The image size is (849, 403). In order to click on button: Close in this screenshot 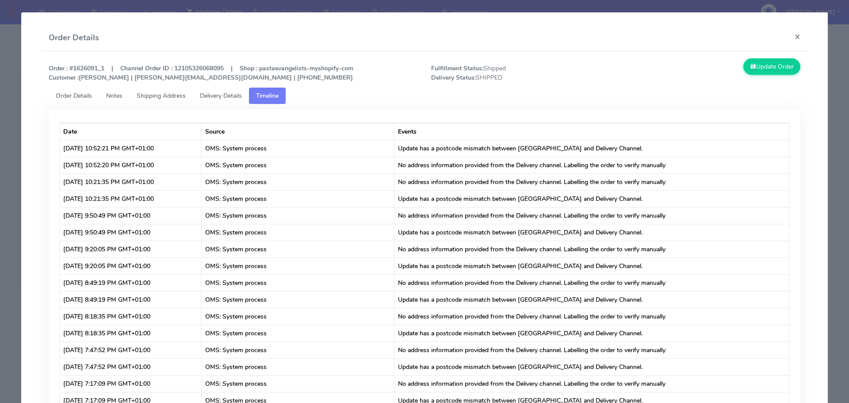, I will do `click(798, 36)`.